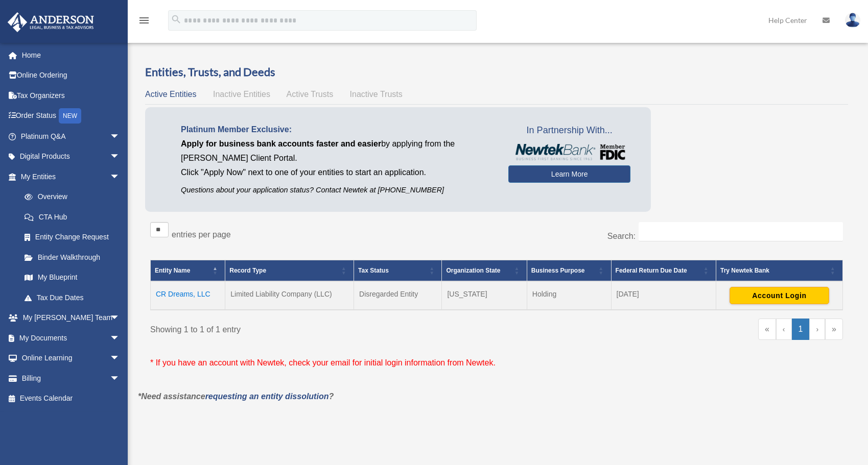 Image resolution: width=868 pixels, height=465 pixels. What do you see at coordinates (236, 396) in the screenshot?
I see `em: *Need assistance ?` at bounding box center [236, 396].